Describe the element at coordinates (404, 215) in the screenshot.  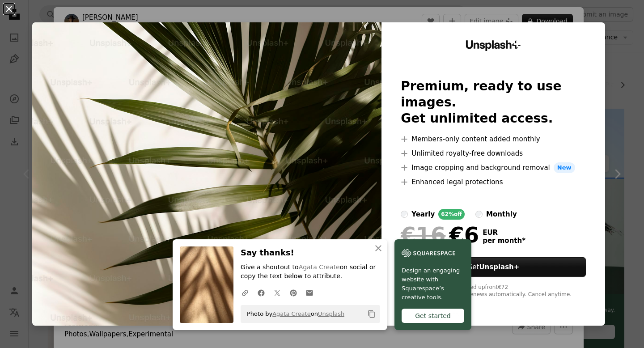
I see `input: yearly62%off` at that location.